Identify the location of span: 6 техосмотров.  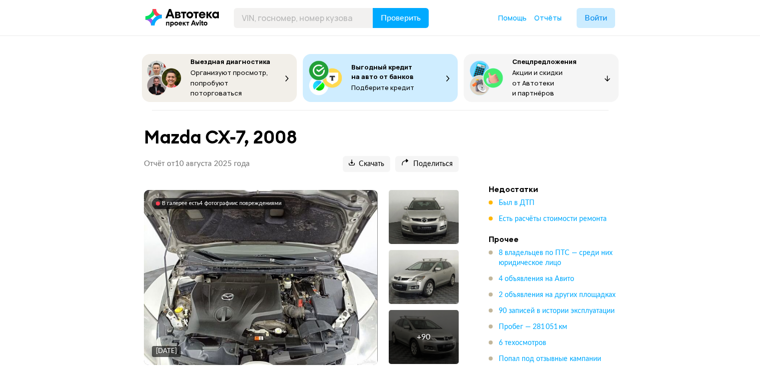
(522, 343).